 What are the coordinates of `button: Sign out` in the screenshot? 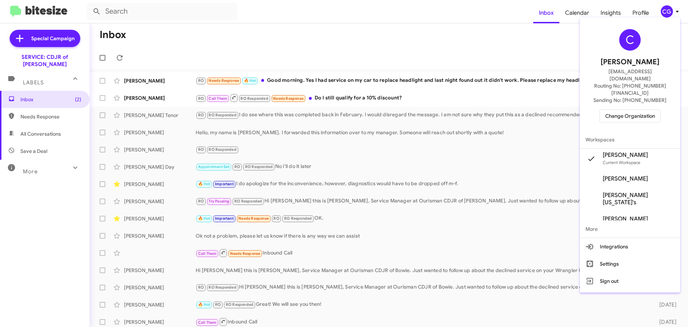 It's located at (630, 281).